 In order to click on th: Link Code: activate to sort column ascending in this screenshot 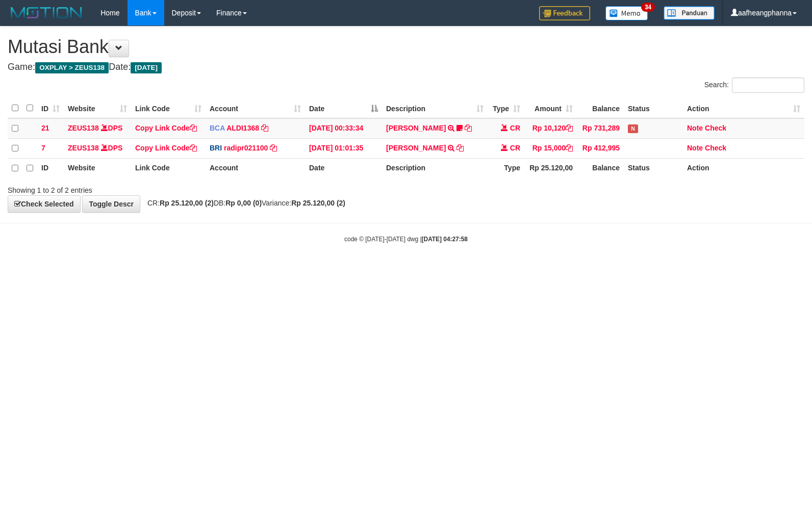, I will do `click(168, 108)`.